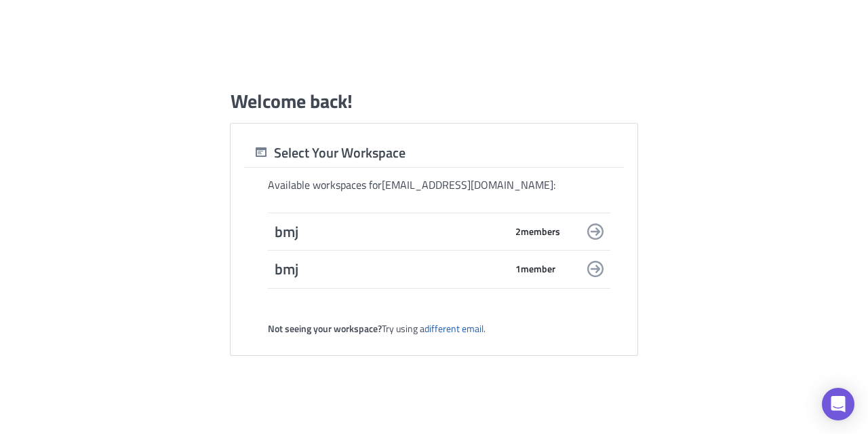 The width and height of the screenshot is (868, 434). I want to click on strong: Not seeing your workspace?, so click(324, 328).